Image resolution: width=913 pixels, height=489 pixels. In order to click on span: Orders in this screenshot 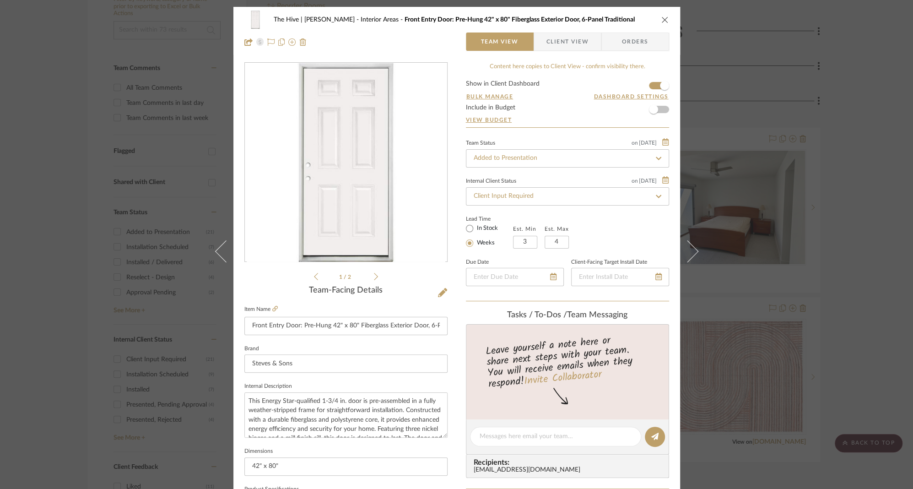, I will do `click(635, 42)`.